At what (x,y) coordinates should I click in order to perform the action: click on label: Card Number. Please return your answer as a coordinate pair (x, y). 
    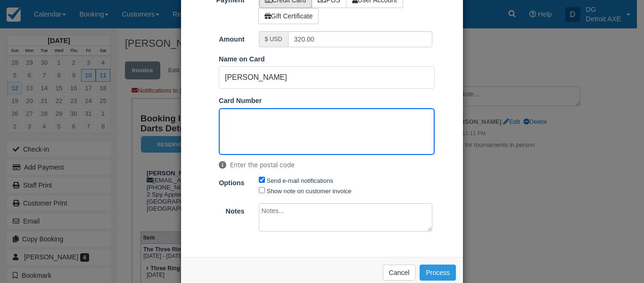
    Looking at the image, I should click on (240, 101).